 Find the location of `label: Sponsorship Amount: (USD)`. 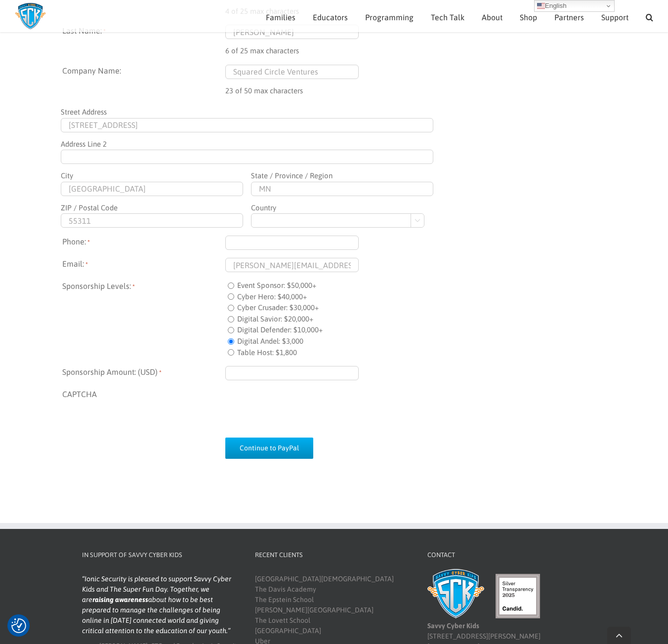

label: Sponsorship Amount: (USD) is located at coordinates (144, 373).